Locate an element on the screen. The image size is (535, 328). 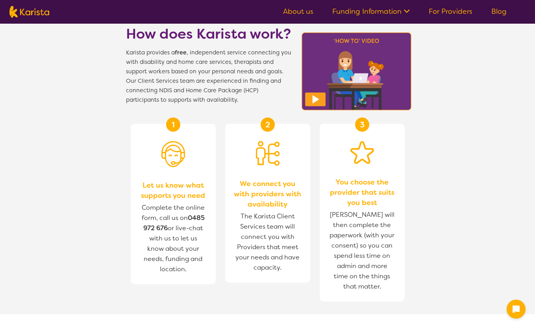
span: The Karista Client Services team will connect you with Providers that meet your needs and have ca... is located at coordinates (268, 242).